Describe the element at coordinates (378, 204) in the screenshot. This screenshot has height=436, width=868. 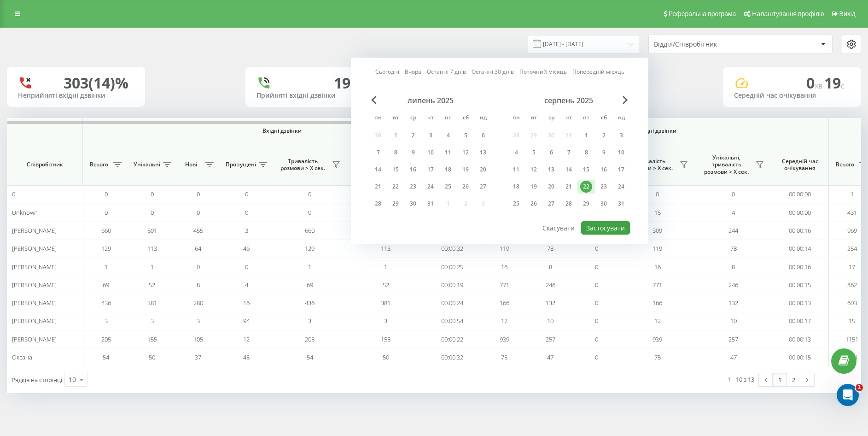
I see `div: пн 28 лип 2025 р.` at that location.